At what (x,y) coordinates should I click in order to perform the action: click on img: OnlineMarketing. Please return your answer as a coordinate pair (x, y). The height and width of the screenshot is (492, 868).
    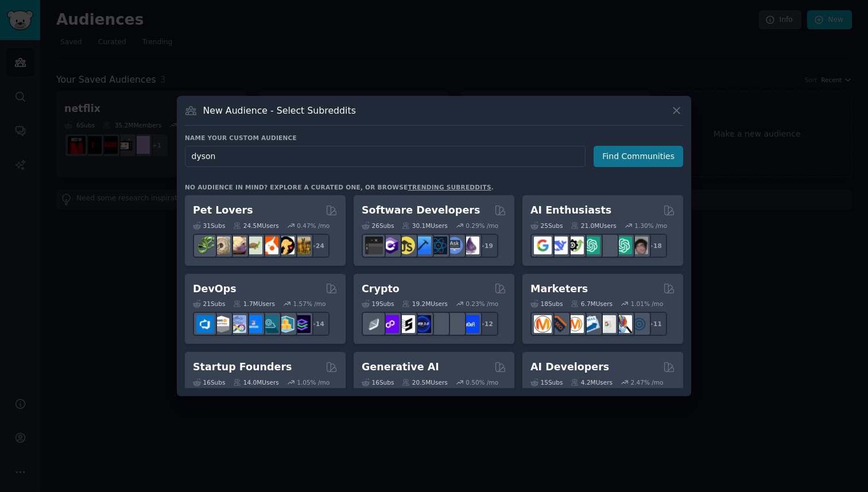
    Looking at the image, I should click on (639, 324).